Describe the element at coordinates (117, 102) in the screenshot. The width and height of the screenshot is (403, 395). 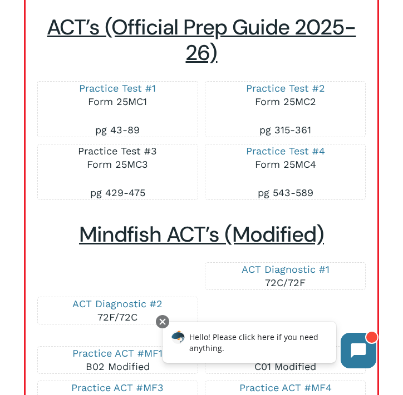
I see `p: Form 25MC1` at that location.